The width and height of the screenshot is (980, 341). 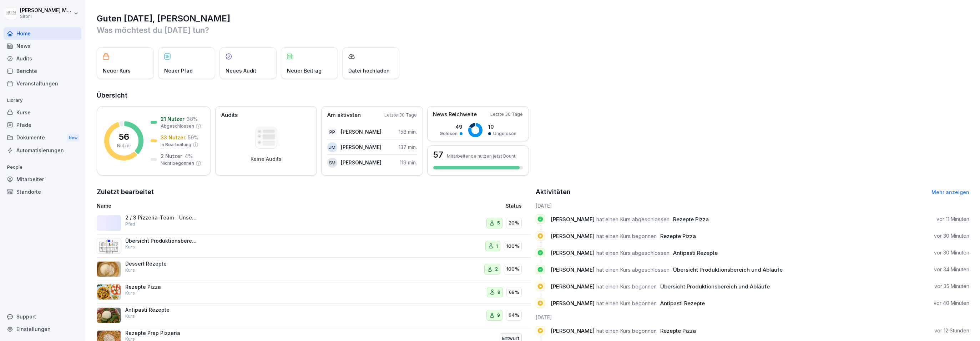 What do you see at coordinates (124, 137) in the screenshot?
I see `p: 56` at bounding box center [124, 137].